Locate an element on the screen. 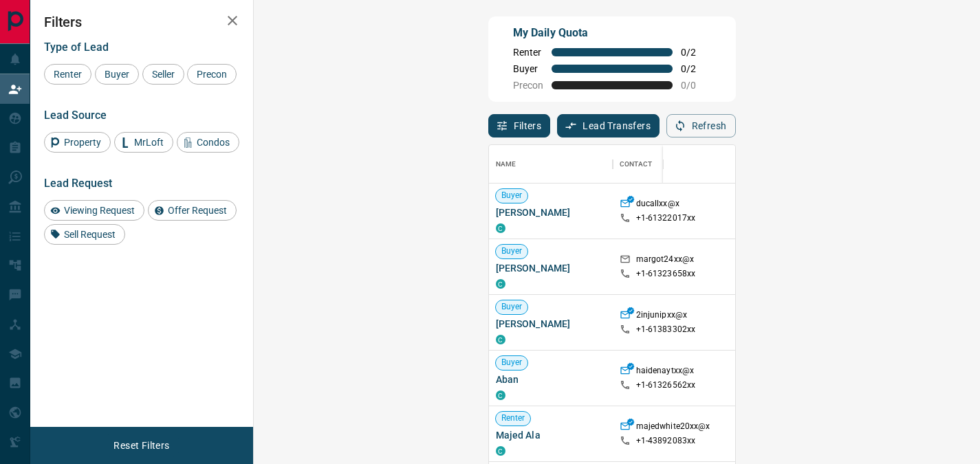 This screenshot has width=980, height=464. span: 0 / 0 is located at coordinates (696, 85).